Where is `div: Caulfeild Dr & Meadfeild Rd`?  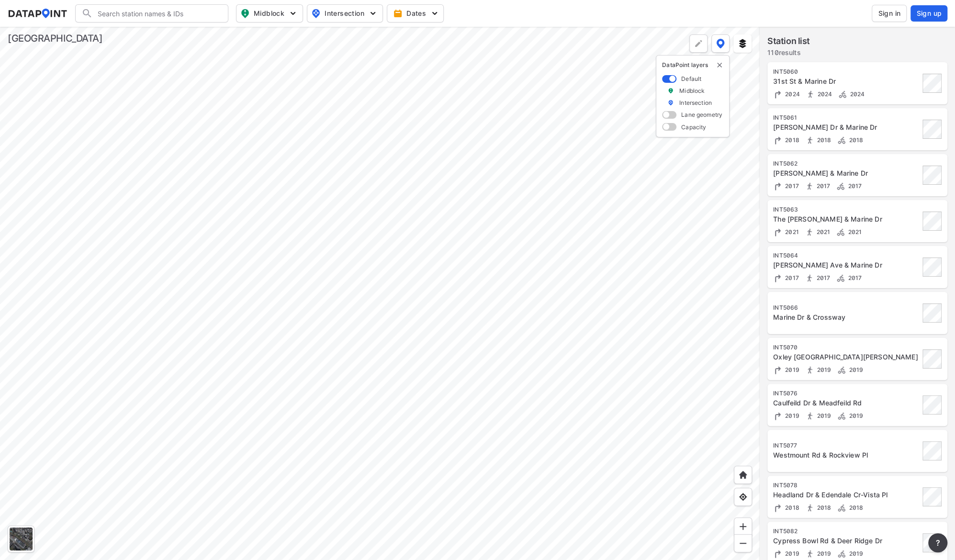
div: Caulfeild Dr & Meadfeild Rd is located at coordinates (846, 403).